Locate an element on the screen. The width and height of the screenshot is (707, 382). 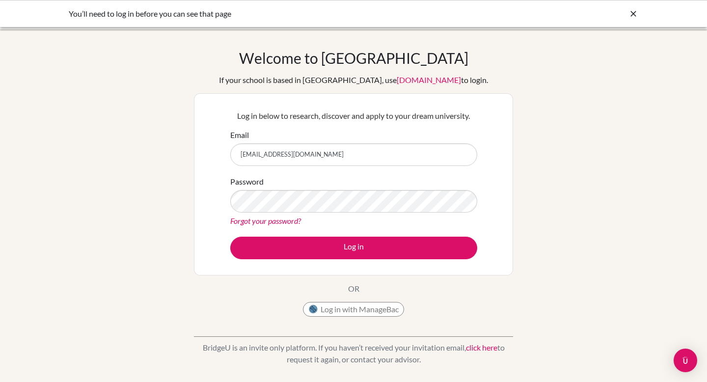
a: click here is located at coordinates (482, 347).